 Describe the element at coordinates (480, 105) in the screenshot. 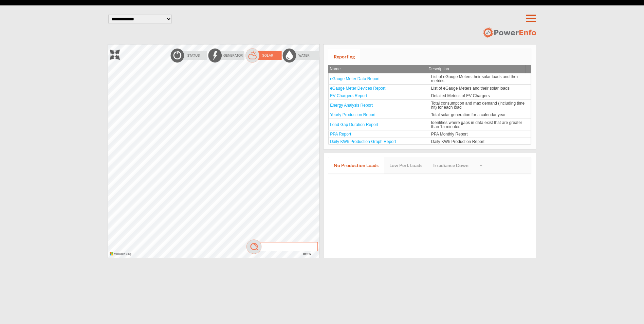

I see `td: Total consumption and max demand (including time hit) for each load` at that location.